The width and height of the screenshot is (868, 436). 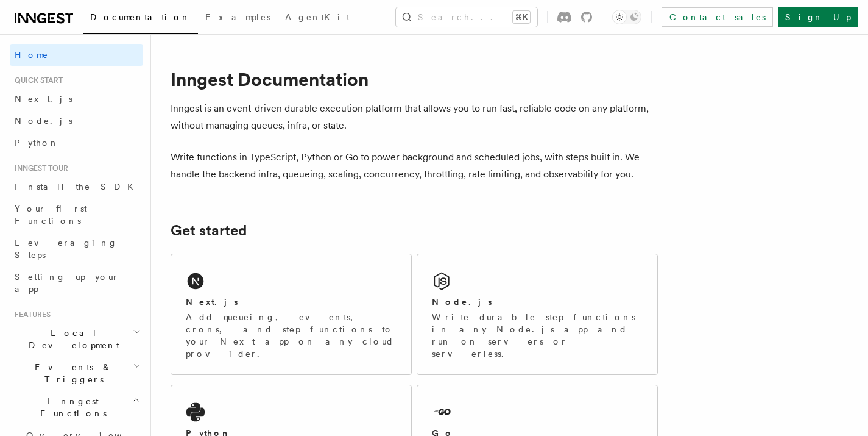 What do you see at coordinates (39, 168) in the screenshot?
I see `span: Inngest tour` at bounding box center [39, 168].